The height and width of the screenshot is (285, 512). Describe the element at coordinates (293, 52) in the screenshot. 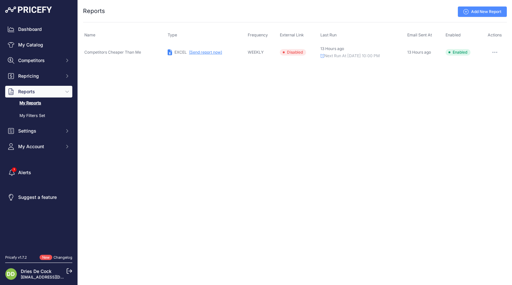

I see `span: Disabled` at that location.